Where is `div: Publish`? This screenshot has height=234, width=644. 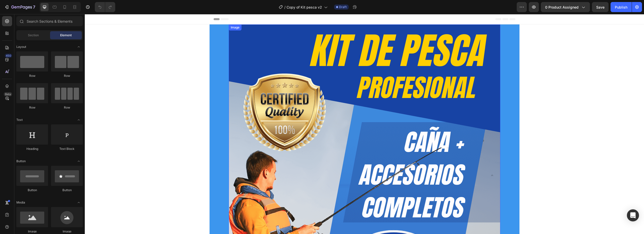 div: Publish is located at coordinates (621, 7).